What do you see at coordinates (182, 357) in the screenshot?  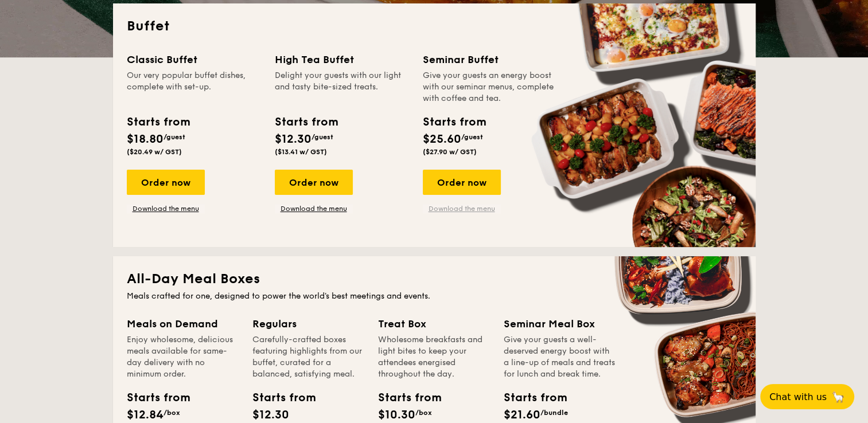 I see `div: Enjoy wholesome, delicious meals available for same-day delivery with no minimum order.` at bounding box center [182, 357].